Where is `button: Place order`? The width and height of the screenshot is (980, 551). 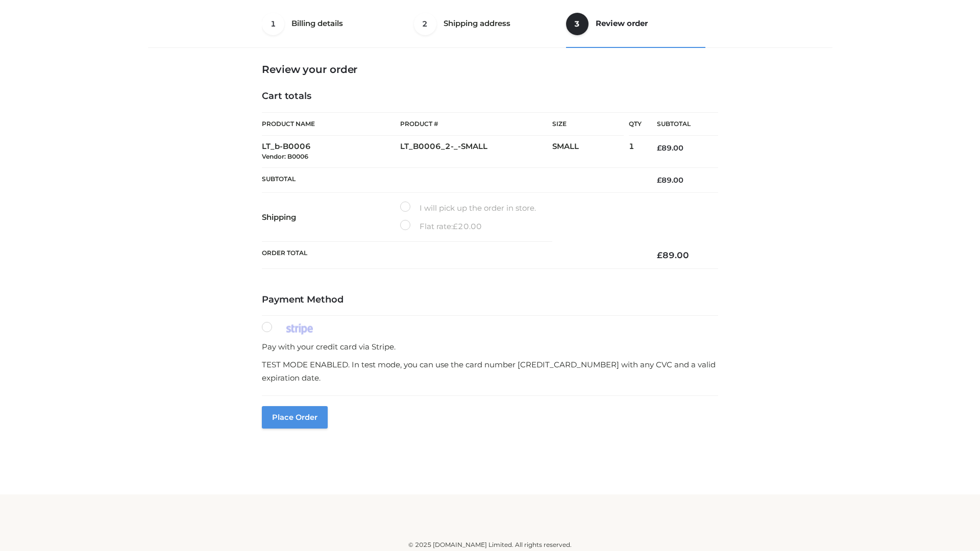
button: Place order is located at coordinates (294, 417).